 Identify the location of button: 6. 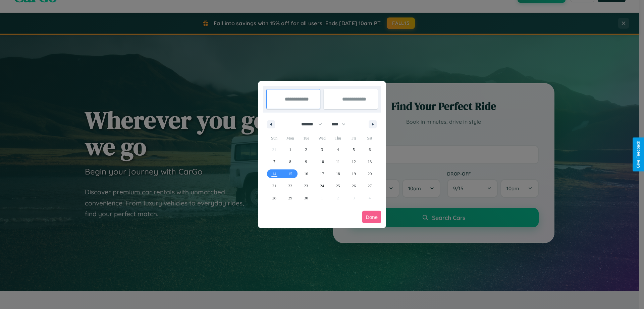
(369, 150).